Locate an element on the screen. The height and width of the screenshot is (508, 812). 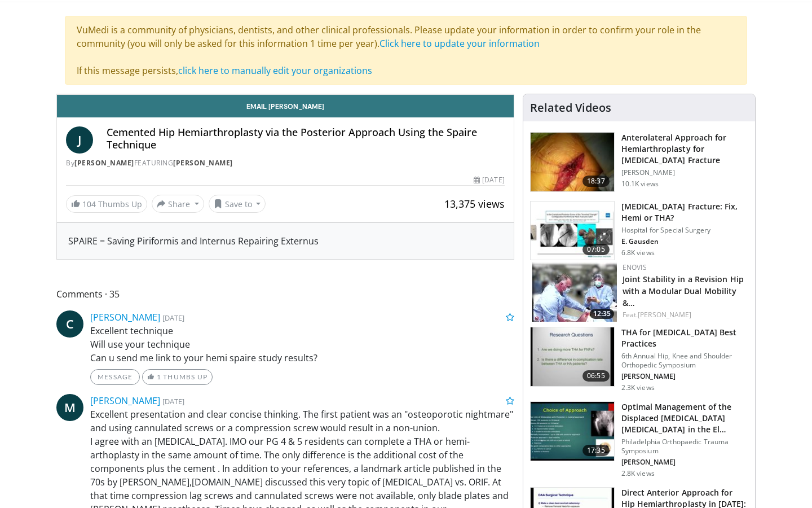
button: Save to is located at coordinates (237, 203).